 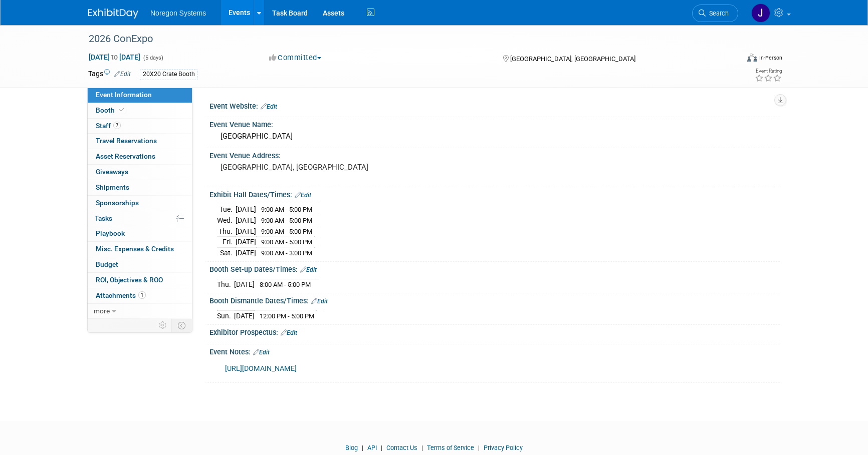 What do you see at coordinates (178, 13) in the screenshot?
I see `span: Noregon Systems` at bounding box center [178, 13].